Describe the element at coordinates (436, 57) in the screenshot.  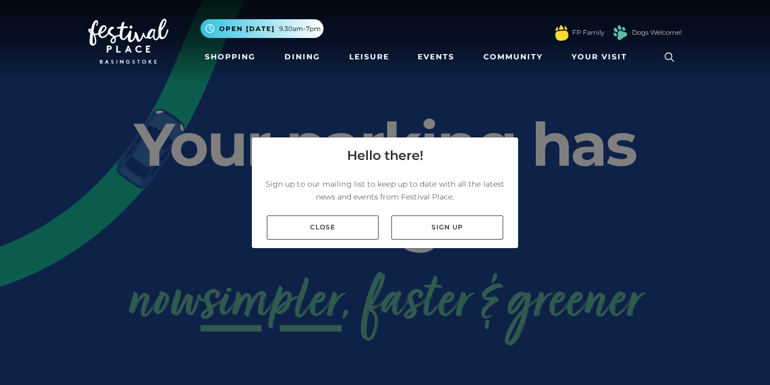
I see `a: Events` at that location.